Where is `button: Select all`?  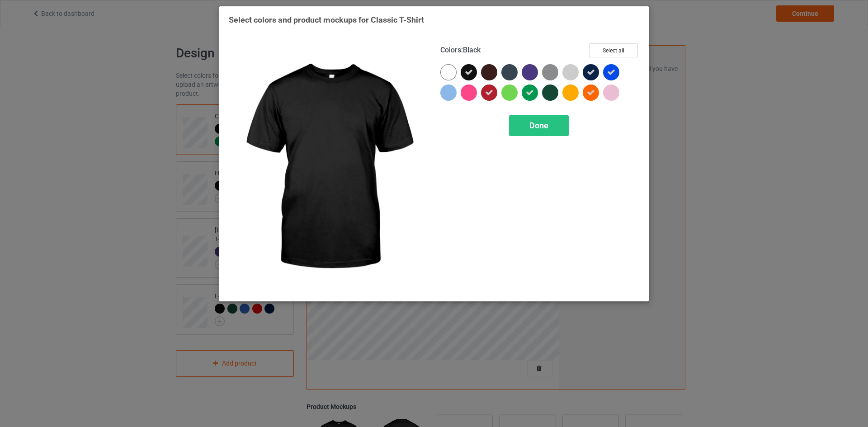
button: Select all is located at coordinates (614, 50).